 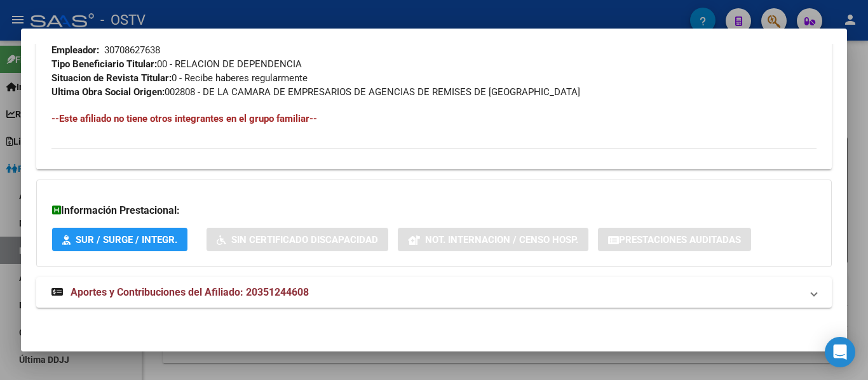 What do you see at coordinates (674, 239) in the screenshot?
I see `button: Prestaciones Auditadas` at bounding box center [674, 239].